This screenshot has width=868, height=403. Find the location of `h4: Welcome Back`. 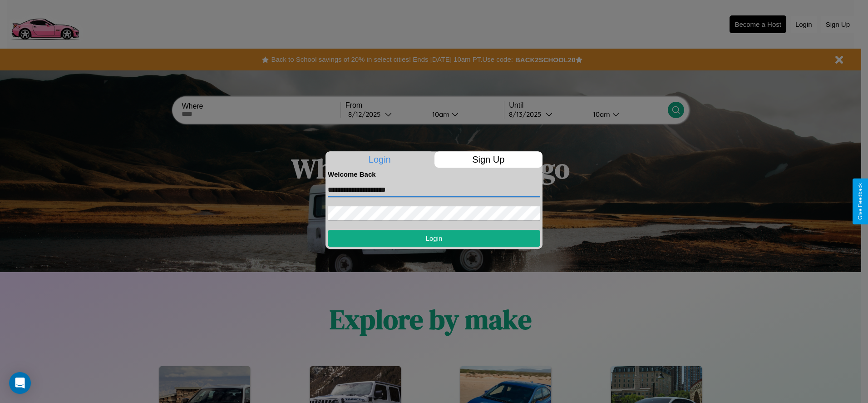

h4: Welcome Back is located at coordinates (434, 174).